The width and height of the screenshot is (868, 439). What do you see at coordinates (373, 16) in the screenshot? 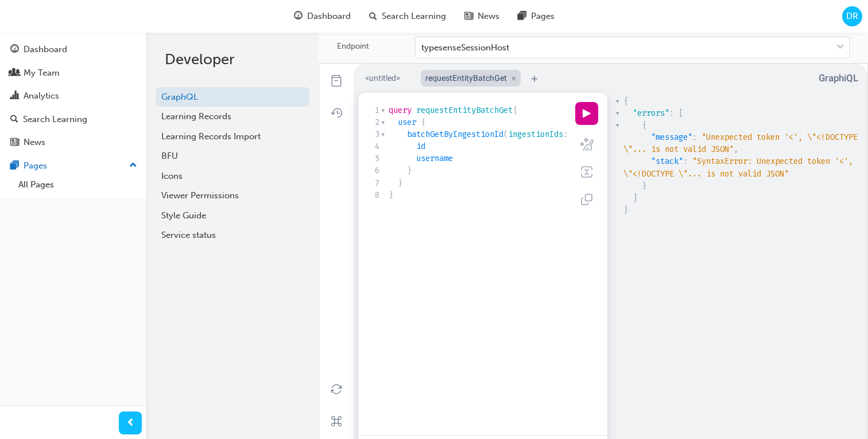
I see `span: search-icon` at bounding box center [373, 16].